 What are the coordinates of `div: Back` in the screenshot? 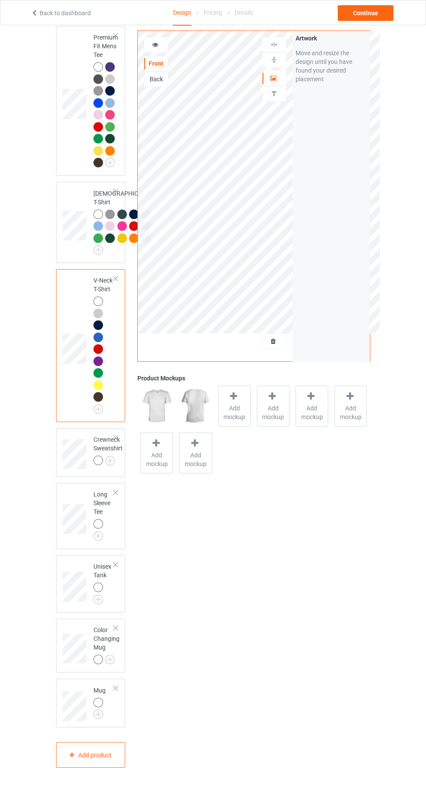 It's located at (156, 79).